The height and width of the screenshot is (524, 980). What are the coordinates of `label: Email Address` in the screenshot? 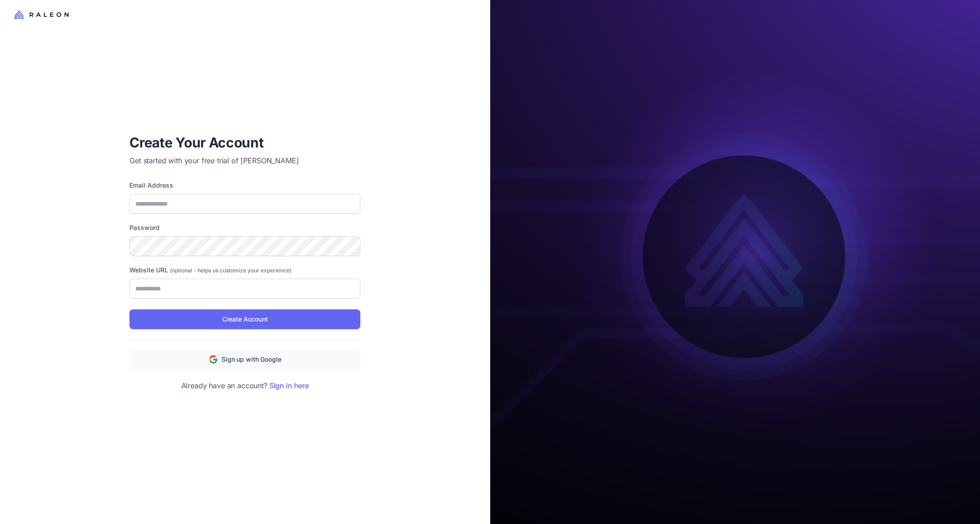 It's located at (245, 185).